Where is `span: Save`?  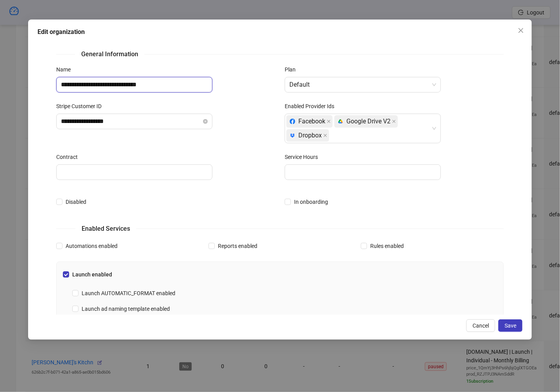 span: Save is located at coordinates (511, 326).